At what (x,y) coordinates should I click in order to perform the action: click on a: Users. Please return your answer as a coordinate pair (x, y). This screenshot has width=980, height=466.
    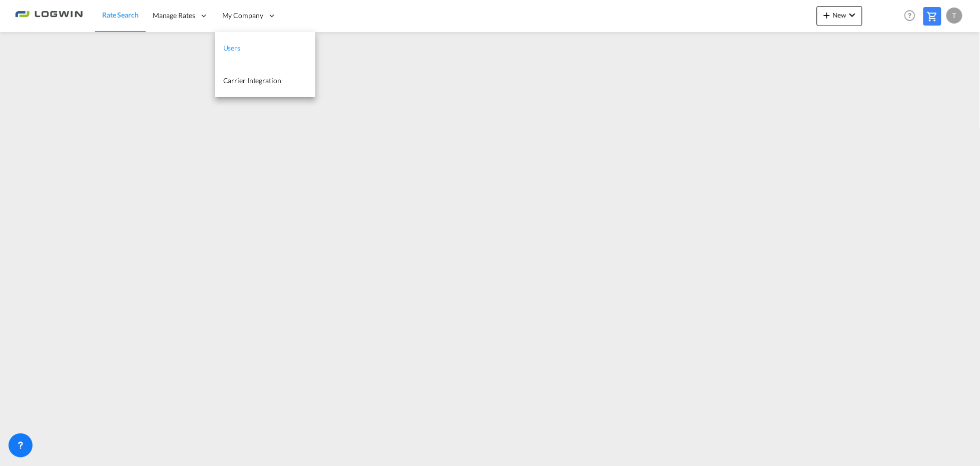
    Looking at the image, I should click on (265, 48).